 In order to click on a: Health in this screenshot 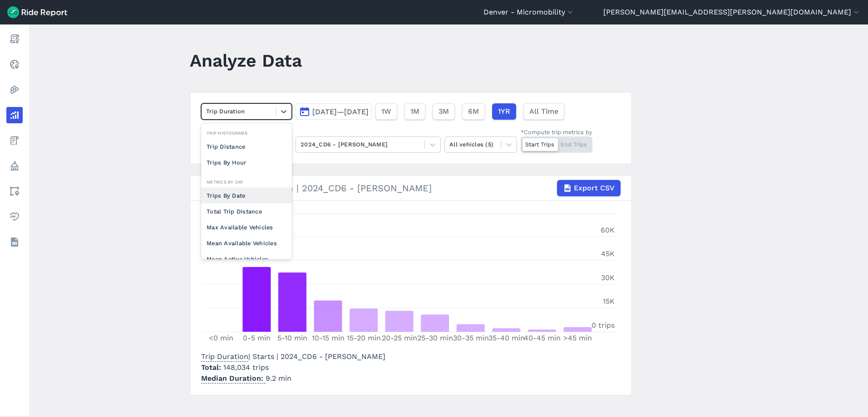, I will do `click(14, 217)`.